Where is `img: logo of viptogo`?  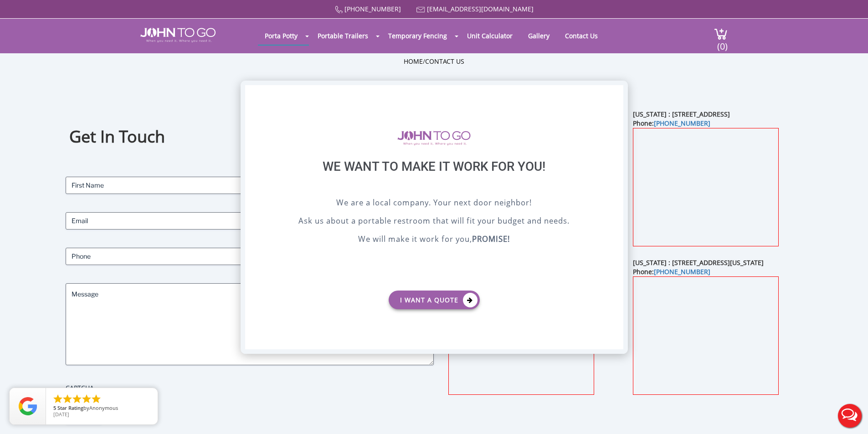
img: logo of viptogo is located at coordinates (433, 138).